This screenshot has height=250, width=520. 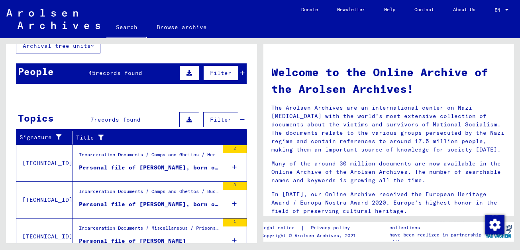 What do you see at coordinates (310, 235) in the screenshot?
I see `p: Copyright © Arolsen Archives, 2021` at bounding box center [310, 235].